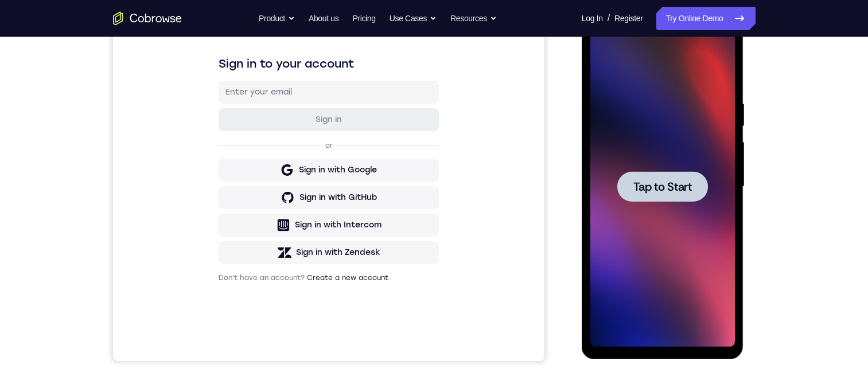 This screenshot has width=868, height=370. What do you see at coordinates (216, 301) in the screenshot?
I see `p: Don't have an account?` at bounding box center [216, 301].